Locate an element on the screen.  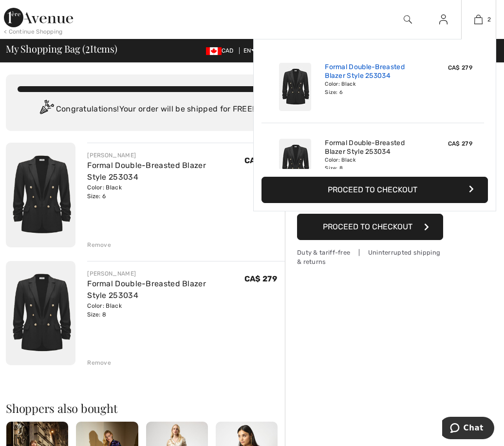
h2: Shoppers also bought is located at coordinates (145, 408).